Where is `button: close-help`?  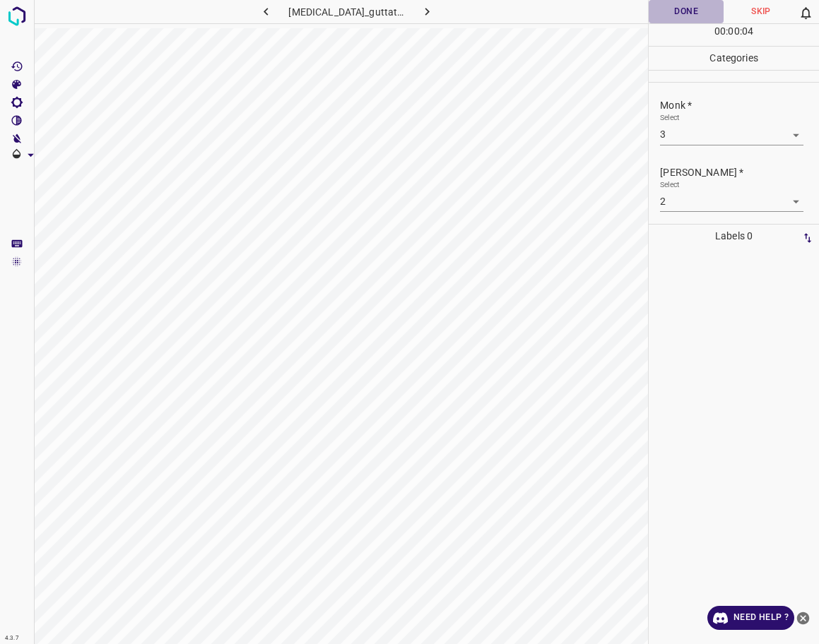 button: close-help is located at coordinates (803, 618).